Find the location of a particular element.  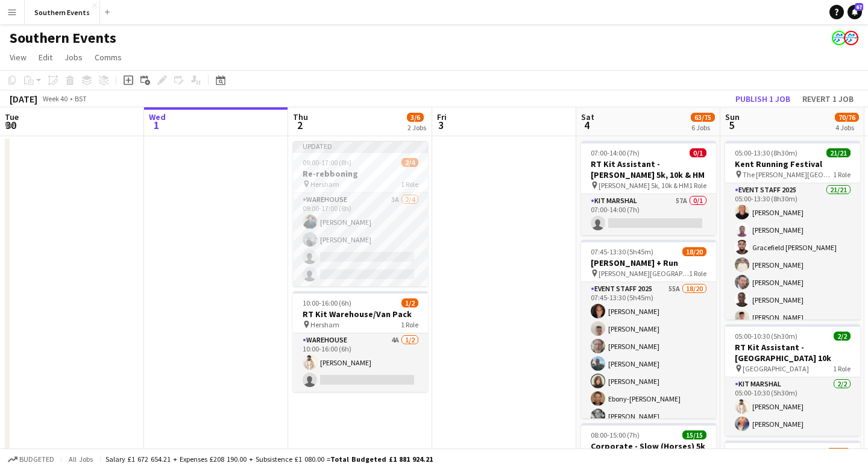

span: 05:00-10:30 (5h30m) is located at coordinates (766, 336).